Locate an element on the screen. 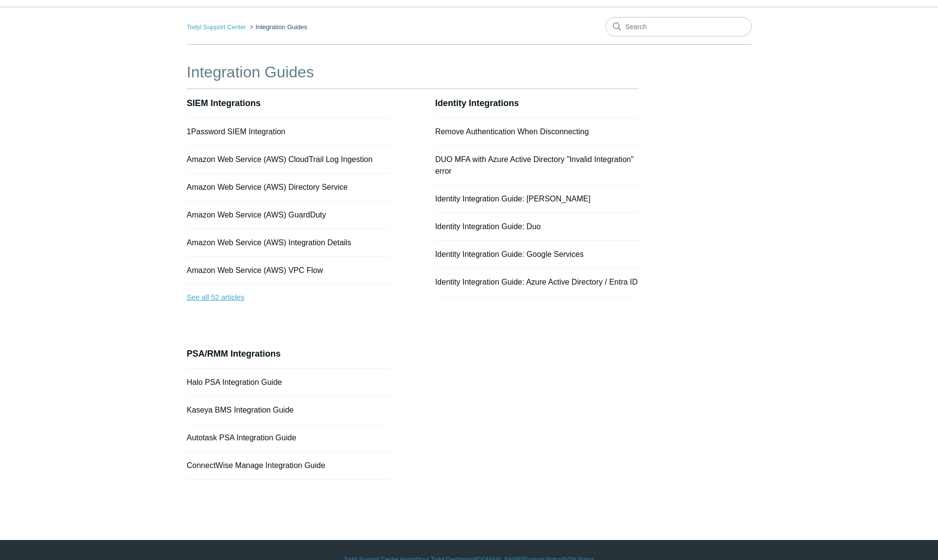 The image size is (938, 560). a: See all 52 articles is located at coordinates (289, 297).